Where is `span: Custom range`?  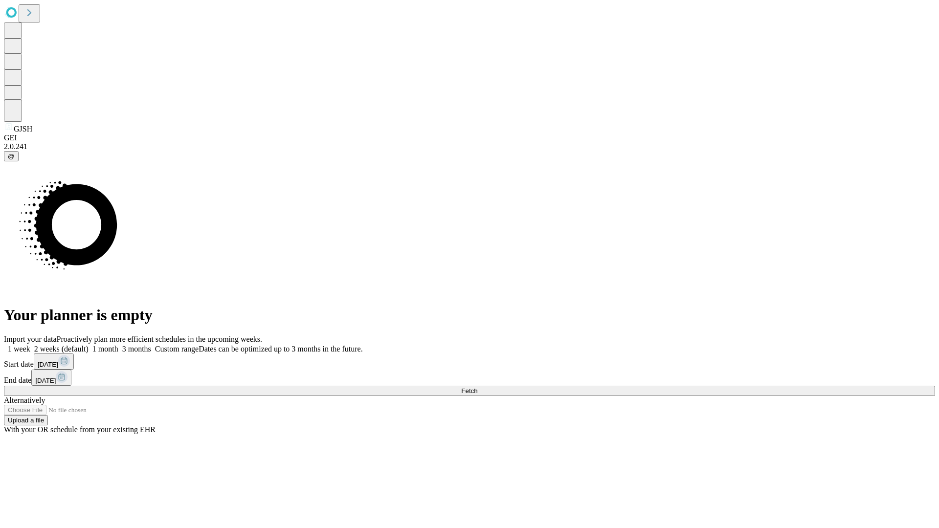
span: Custom range is located at coordinates (177, 349).